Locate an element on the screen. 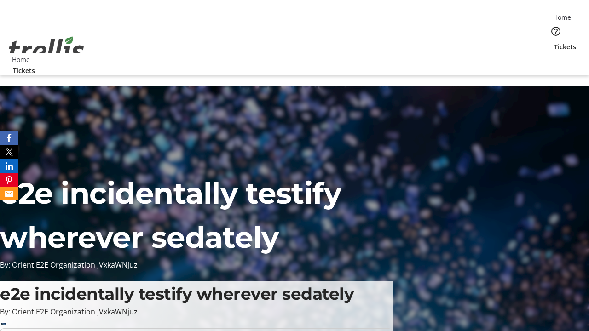 This screenshot has height=331, width=589. button: Help is located at coordinates (555, 31).